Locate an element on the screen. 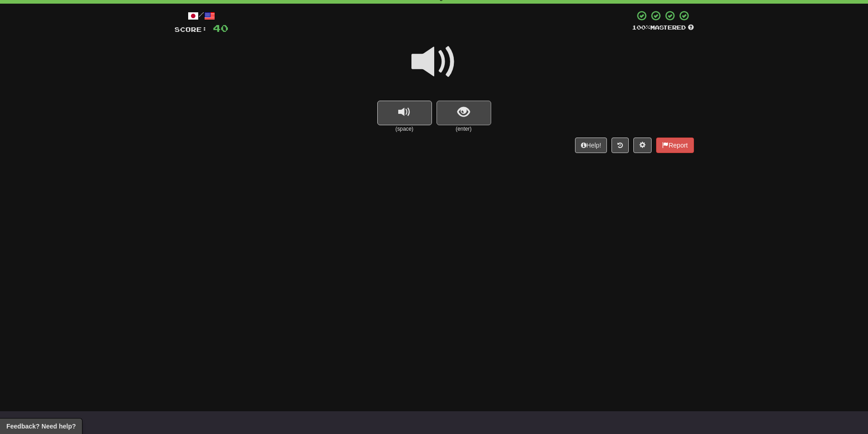 The image size is (868, 434). span: Score: is located at coordinates (191, 29).